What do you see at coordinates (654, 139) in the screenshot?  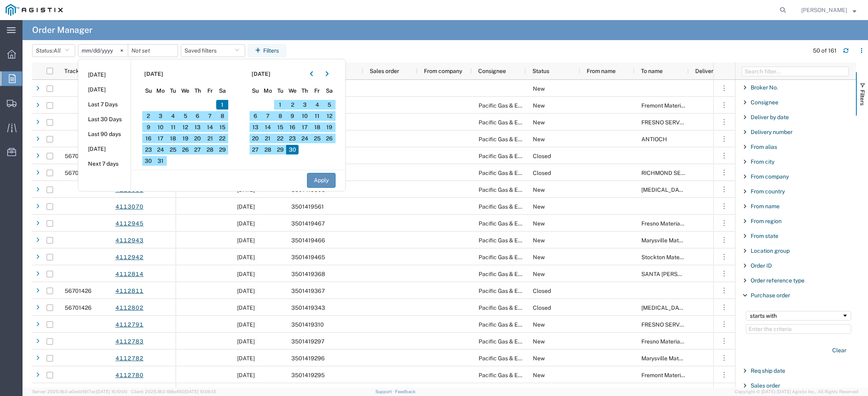 I see `span: ANTIOCH` at bounding box center [654, 139].